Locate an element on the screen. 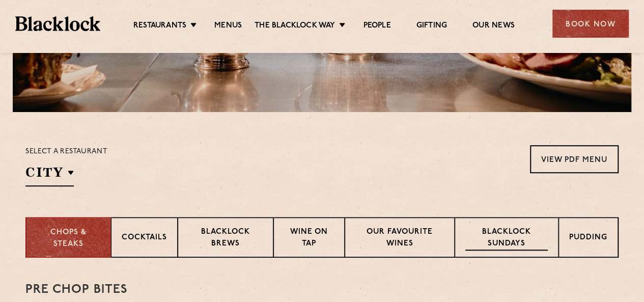 The width and height of the screenshot is (644, 302). p: Wine on Tap is located at coordinates (309, 238).